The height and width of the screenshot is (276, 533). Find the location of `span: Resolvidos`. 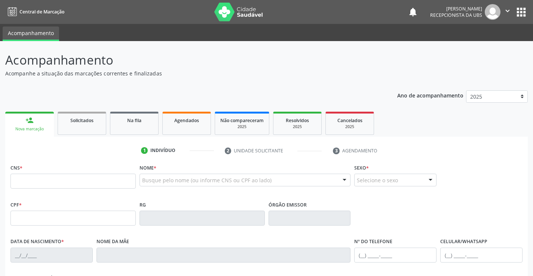

span: Resolvidos is located at coordinates (297, 120).